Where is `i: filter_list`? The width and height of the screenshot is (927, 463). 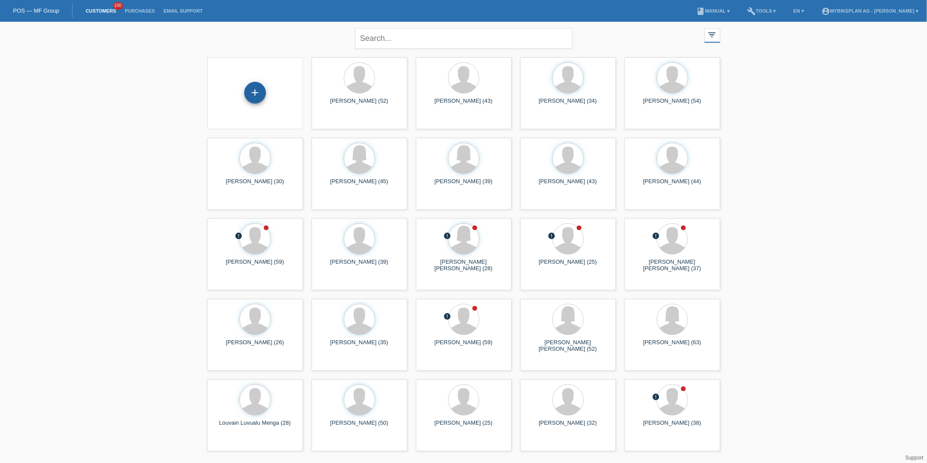 i: filter_list is located at coordinates (713, 35).